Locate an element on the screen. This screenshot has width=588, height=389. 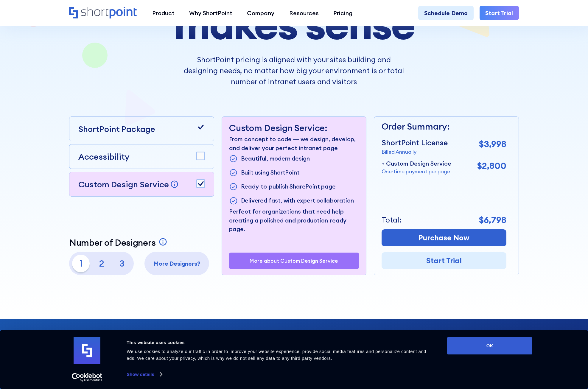
a: Home is located at coordinates (103, 13).